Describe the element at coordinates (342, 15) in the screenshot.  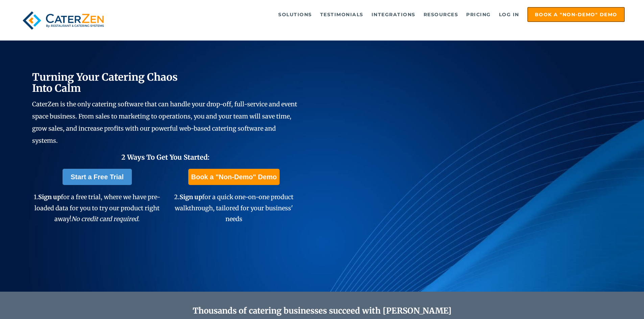
I see `a: Testimonials` at that location.